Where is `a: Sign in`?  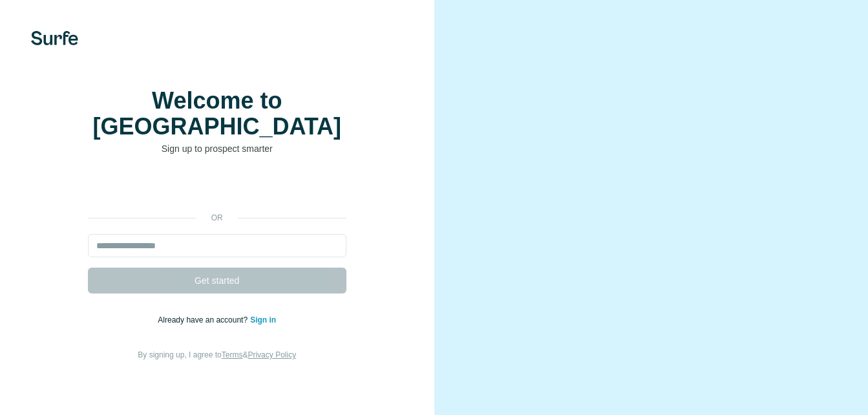
a: Sign in is located at coordinates (263, 320).